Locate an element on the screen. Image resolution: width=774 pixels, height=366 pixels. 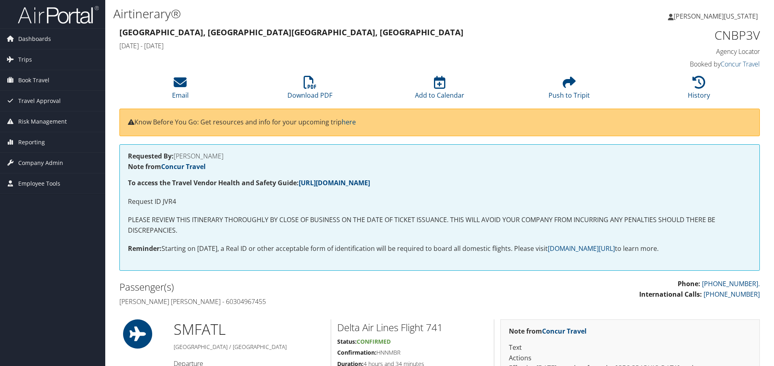
h4: Agency Locator is located at coordinates (685, 51).